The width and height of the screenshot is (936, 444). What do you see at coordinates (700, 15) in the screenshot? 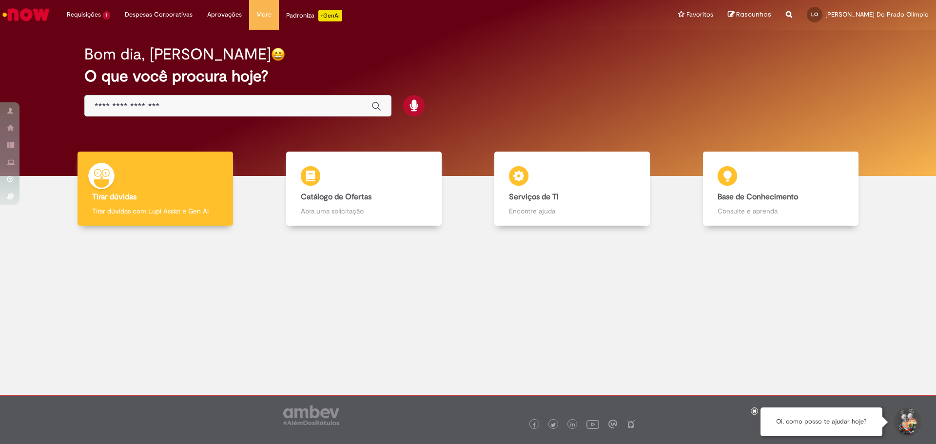
I see `span: Favoritos` at bounding box center [700, 15].